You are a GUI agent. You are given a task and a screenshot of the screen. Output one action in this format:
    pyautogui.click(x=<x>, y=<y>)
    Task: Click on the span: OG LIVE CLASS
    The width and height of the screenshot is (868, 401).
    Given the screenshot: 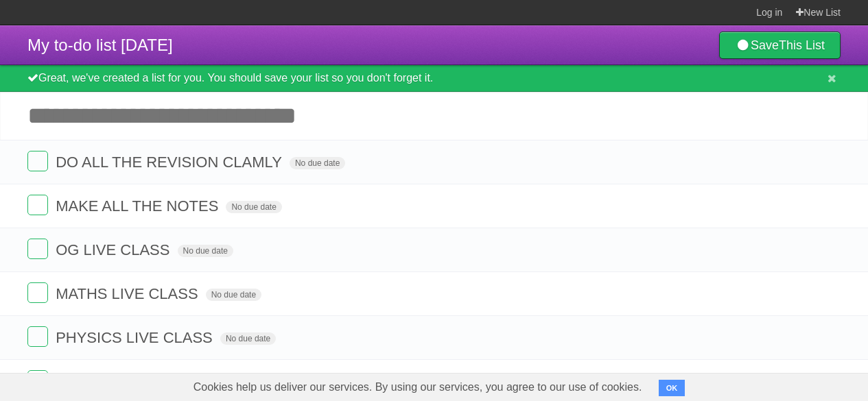 What is the action you would take?
    pyautogui.click(x=114, y=249)
    